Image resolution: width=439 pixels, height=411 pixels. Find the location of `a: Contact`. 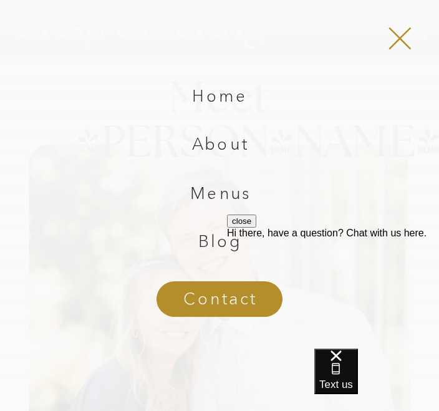

a: Contact is located at coordinates (220, 302).